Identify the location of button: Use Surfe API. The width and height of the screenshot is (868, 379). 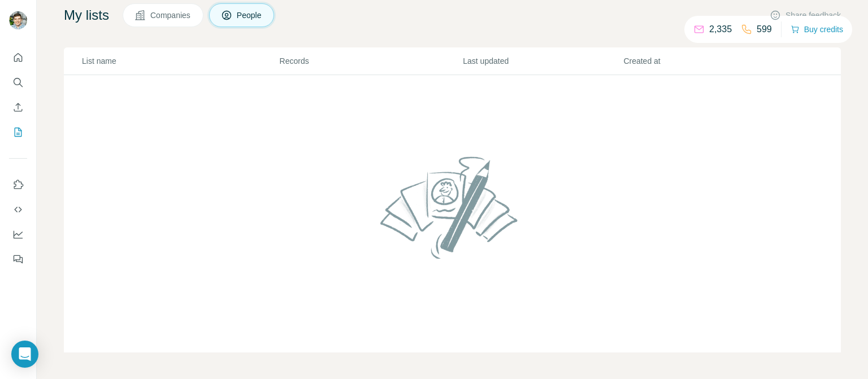
(18, 210).